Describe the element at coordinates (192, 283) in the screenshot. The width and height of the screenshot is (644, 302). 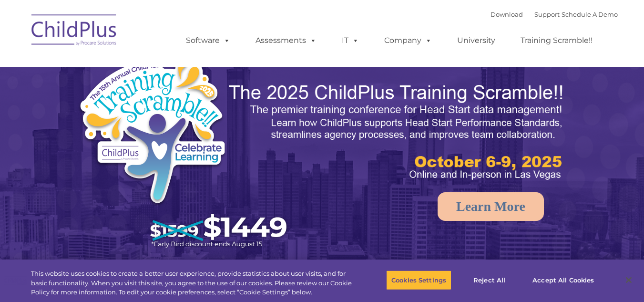
I see `div: This website uses cookies to create a better user experience, provide statistics about user visit...` at that location.